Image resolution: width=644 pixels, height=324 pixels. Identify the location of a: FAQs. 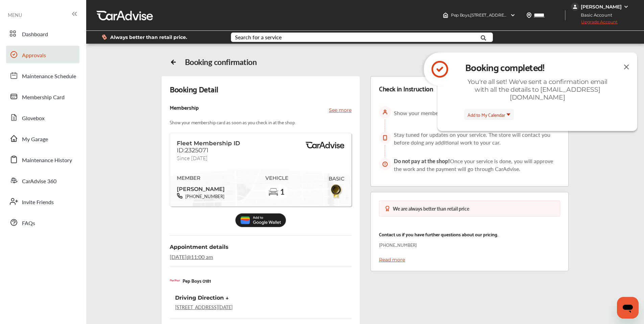
(42, 222).